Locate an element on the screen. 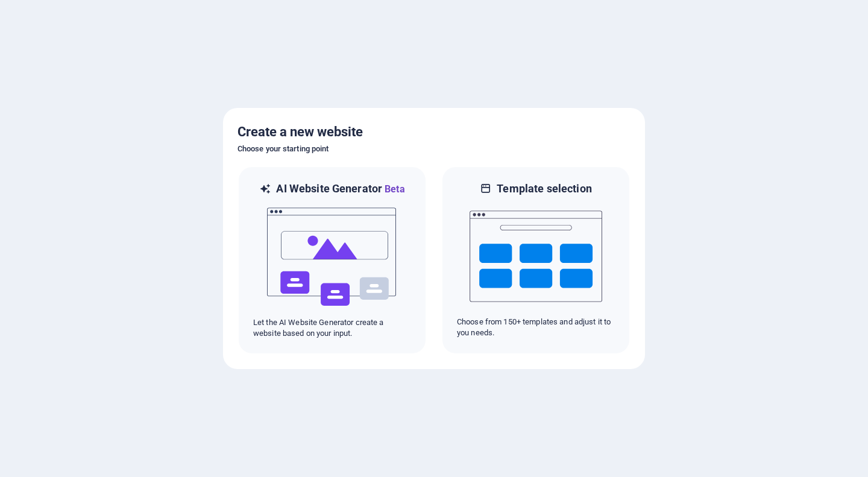 This screenshot has height=477, width=868. h6: Choose your starting point is located at coordinates (434, 149).